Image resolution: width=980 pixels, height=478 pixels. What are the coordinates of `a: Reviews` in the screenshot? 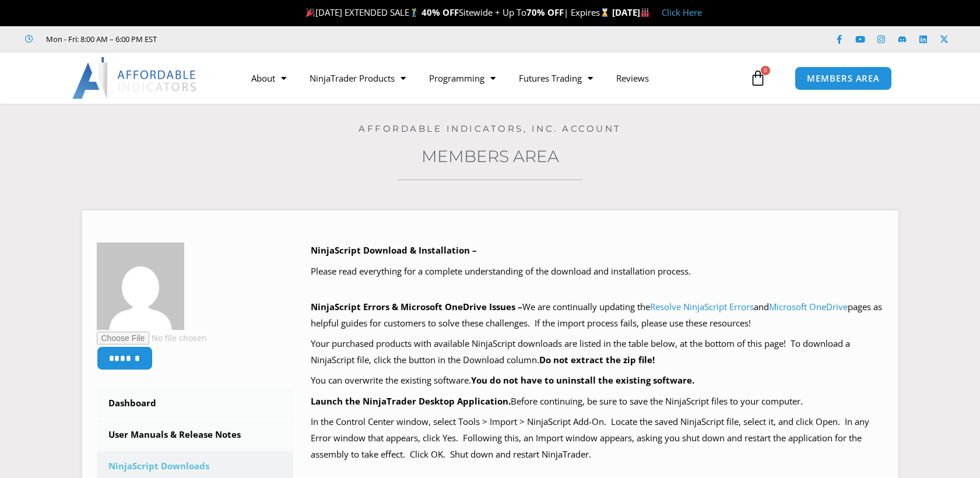 It's located at (632, 78).